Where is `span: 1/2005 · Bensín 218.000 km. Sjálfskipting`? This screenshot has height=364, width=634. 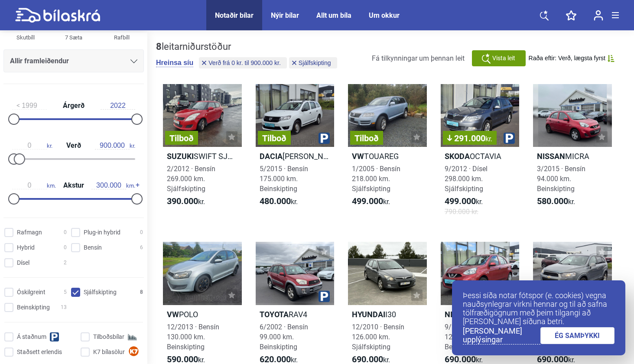 span: 1/2005 · Bensín 218.000 km. Sjálfskipting is located at coordinates (376, 179).